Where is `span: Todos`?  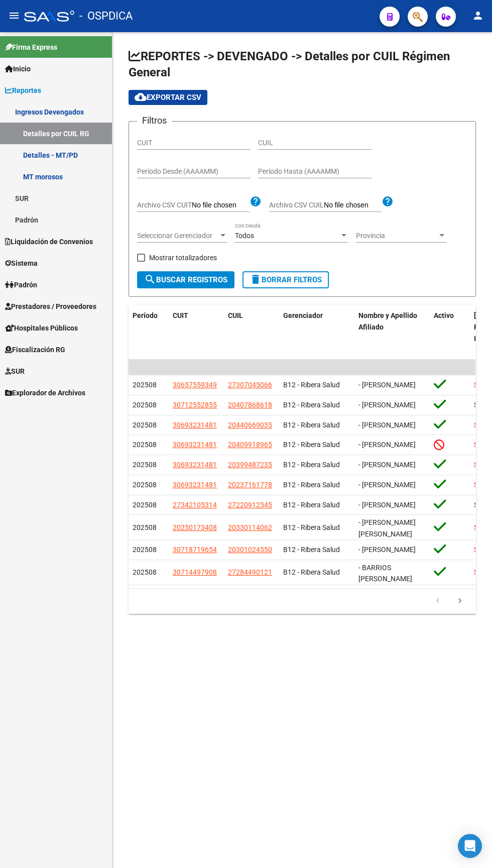 span: Todos is located at coordinates (244, 236).